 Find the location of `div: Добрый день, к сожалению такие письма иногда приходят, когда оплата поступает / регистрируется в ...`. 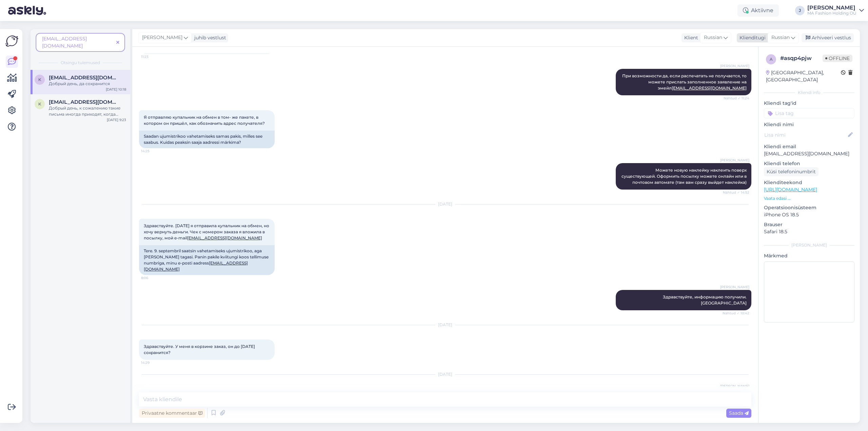

div: Добрый день, к сожалению такие письма иногда приходят, когда оплата поступает / регистрируется в ... is located at coordinates (88, 111).